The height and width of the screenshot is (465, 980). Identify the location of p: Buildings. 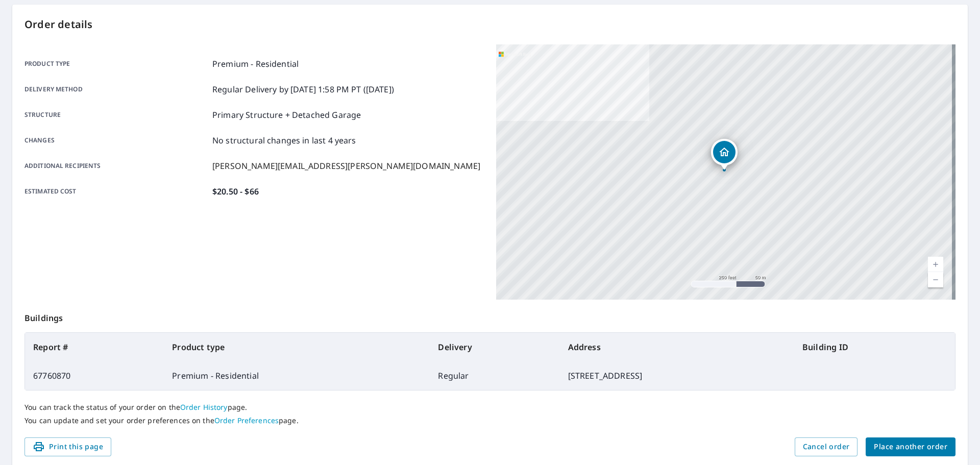
(490, 316).